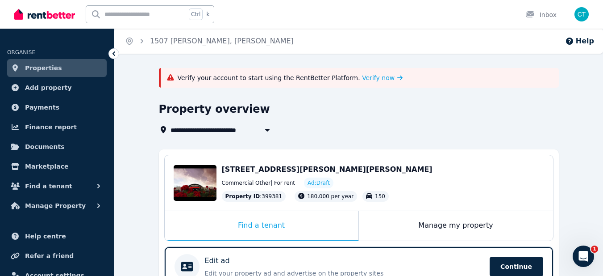 This screenshot has height=276, width=603. Describe the element at coordinates (43, 68) in the screenshot. I see `span: Properties` at that location.